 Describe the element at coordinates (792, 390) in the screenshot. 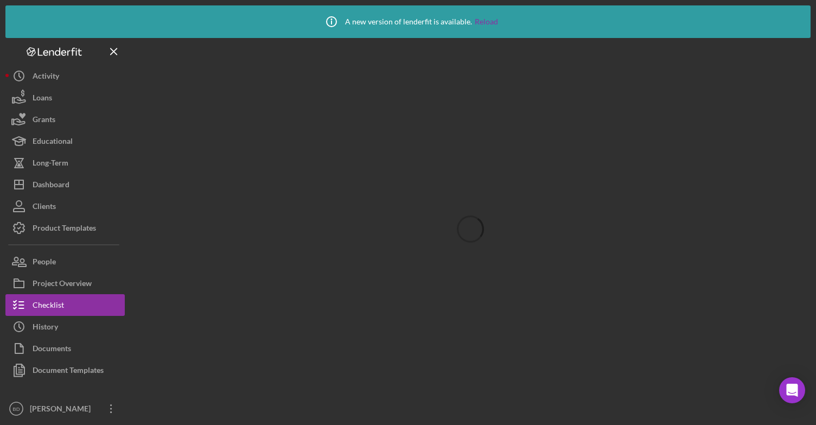

I see `div: Open Intercom Messenger` at that location.